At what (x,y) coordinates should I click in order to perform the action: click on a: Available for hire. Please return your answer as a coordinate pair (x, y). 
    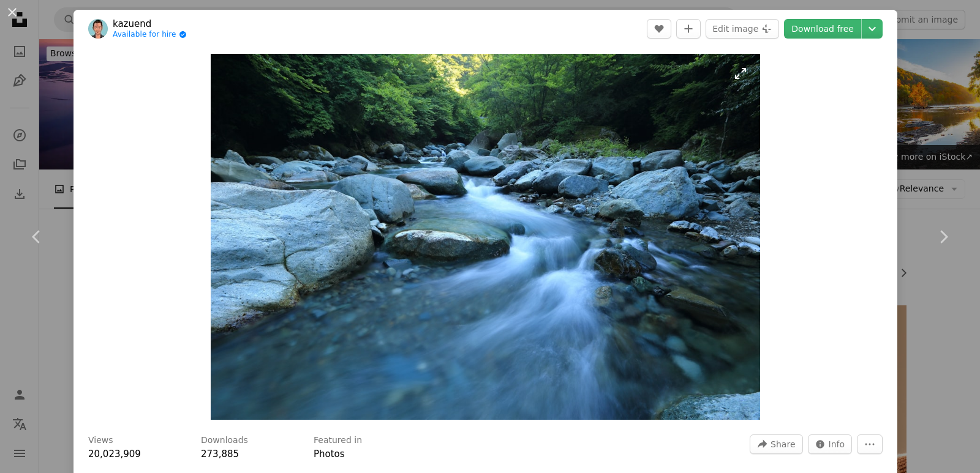
    Looking at the image, I should click on (149, 35).